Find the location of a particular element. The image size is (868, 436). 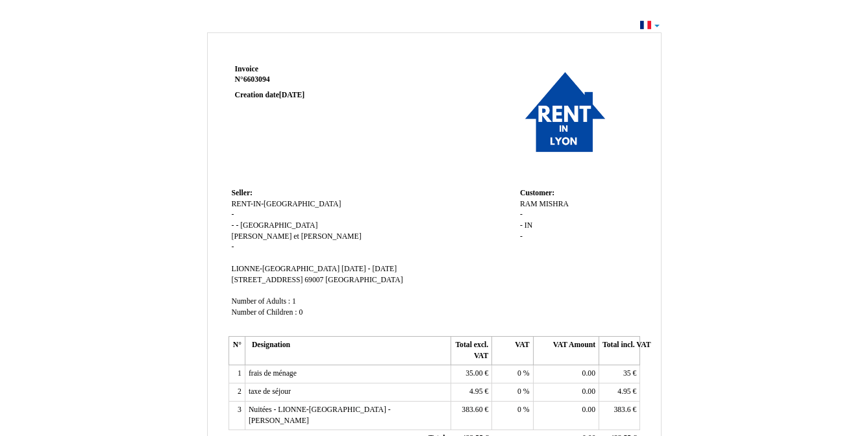

th: Designation is located at coordinates (348, 351).